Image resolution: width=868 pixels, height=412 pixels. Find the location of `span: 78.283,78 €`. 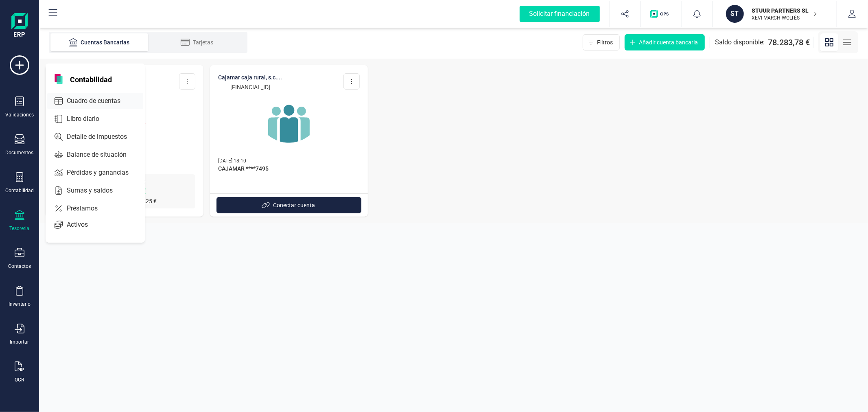

span: 78.283,78 € is located at coordinates (788, 42).